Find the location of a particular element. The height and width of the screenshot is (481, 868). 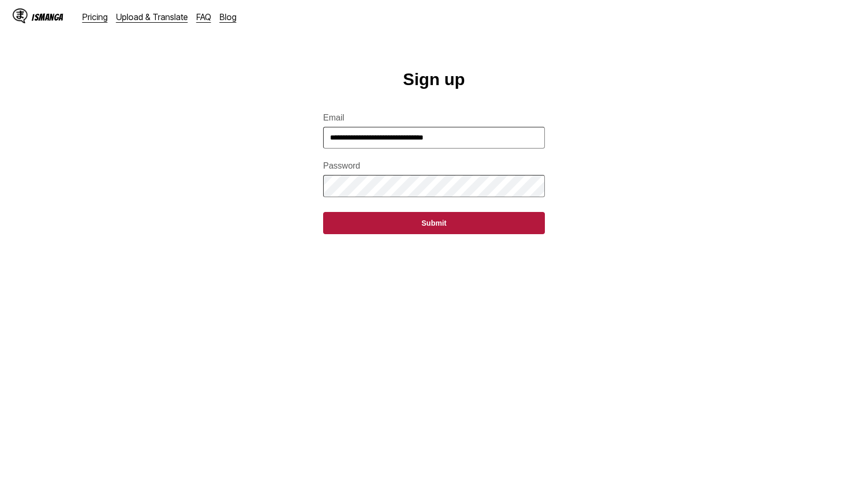

img: IsManga Logo is located at coordinates (20, 16).